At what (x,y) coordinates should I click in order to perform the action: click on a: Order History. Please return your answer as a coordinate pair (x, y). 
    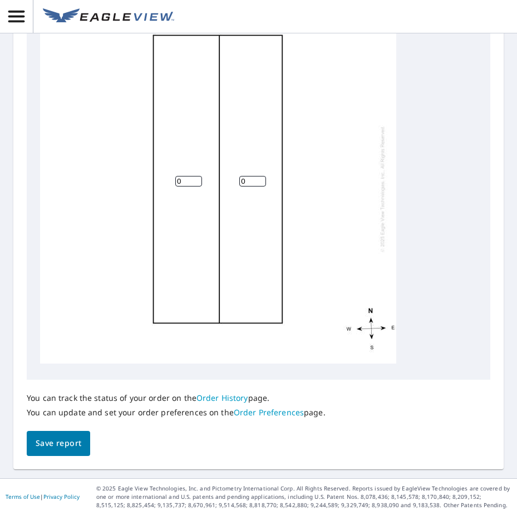
    Looking at the image, I should click on (222, 397).